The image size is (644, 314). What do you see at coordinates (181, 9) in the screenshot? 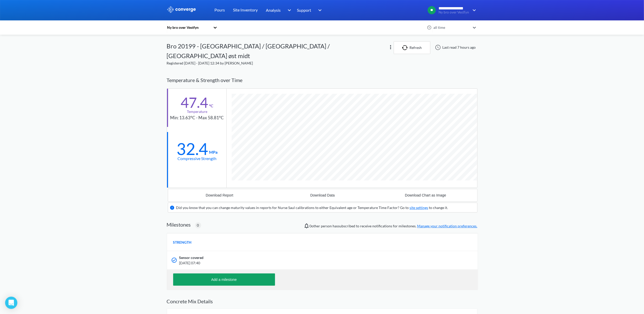
I see `img: logo_ewhite.svg` at bounding box center [181, 9].